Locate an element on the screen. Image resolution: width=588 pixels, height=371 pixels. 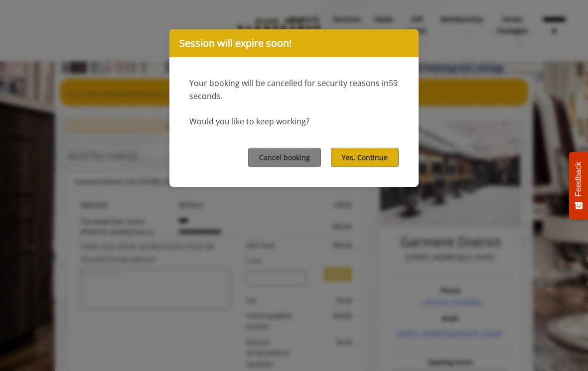
button: Yes, Continue is located at coordinates (365, 157).